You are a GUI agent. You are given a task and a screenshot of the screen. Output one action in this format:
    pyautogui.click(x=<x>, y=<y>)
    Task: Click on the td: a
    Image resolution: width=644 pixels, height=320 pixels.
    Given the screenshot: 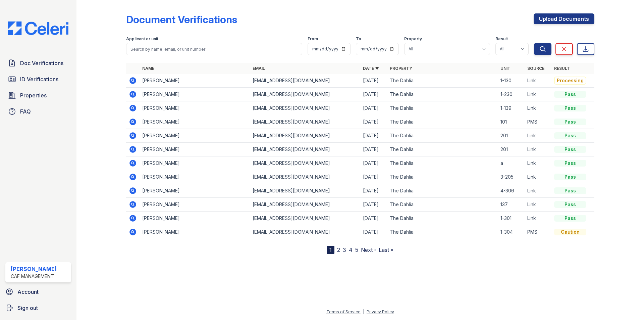 What is the action you would take?
    pyautogui.click(x=511, y=163)
    